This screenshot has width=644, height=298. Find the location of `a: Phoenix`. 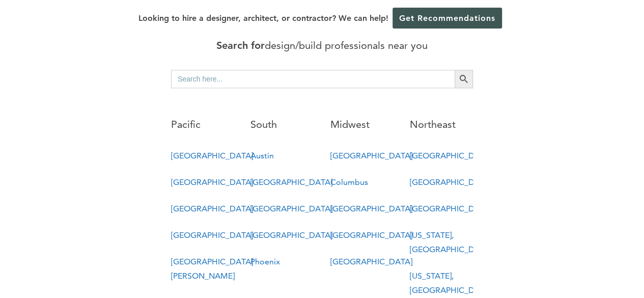

a: Phoenix is located at coordinates (265, 261).